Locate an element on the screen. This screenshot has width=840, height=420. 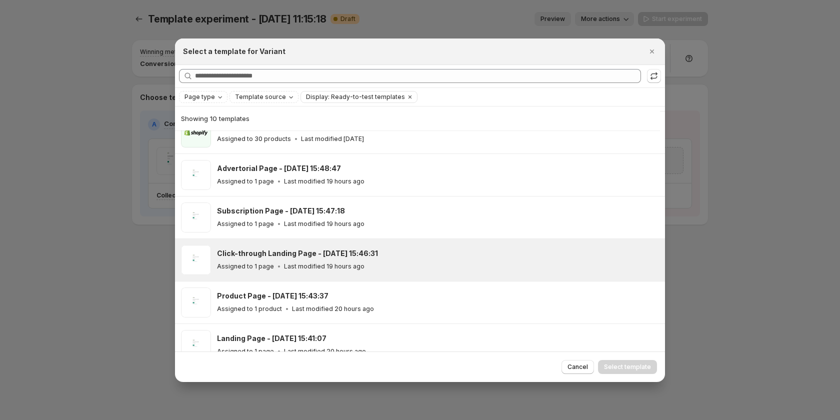
span: Template source is located at coordinates (260, 97).